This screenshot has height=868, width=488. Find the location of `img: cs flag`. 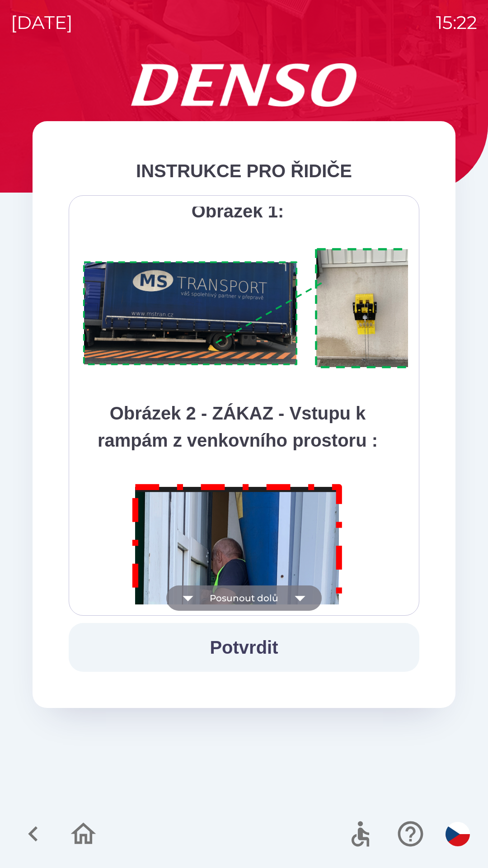

img: cs flag is located at coordinates (458, 834).